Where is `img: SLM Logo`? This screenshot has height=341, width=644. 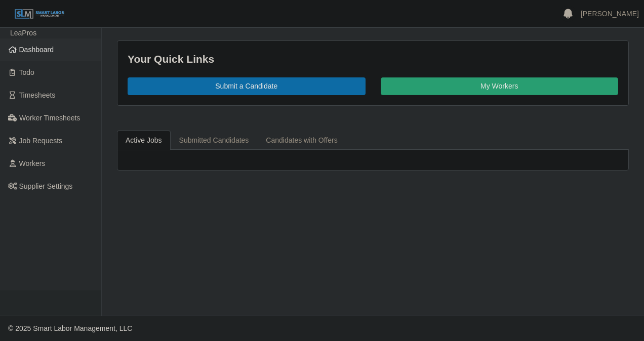 img: SLM Logo is located at coordinates (39, 14).